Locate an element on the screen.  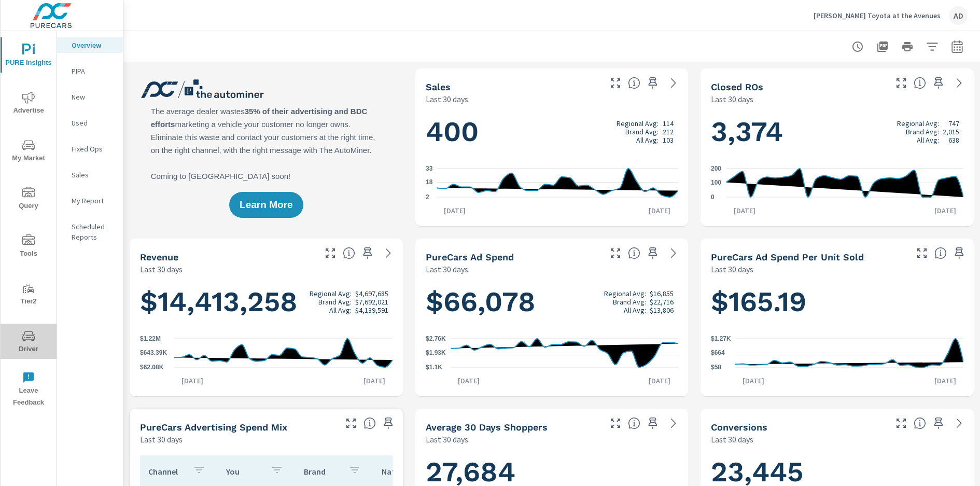
p: You is located at coordinates (244, 472).